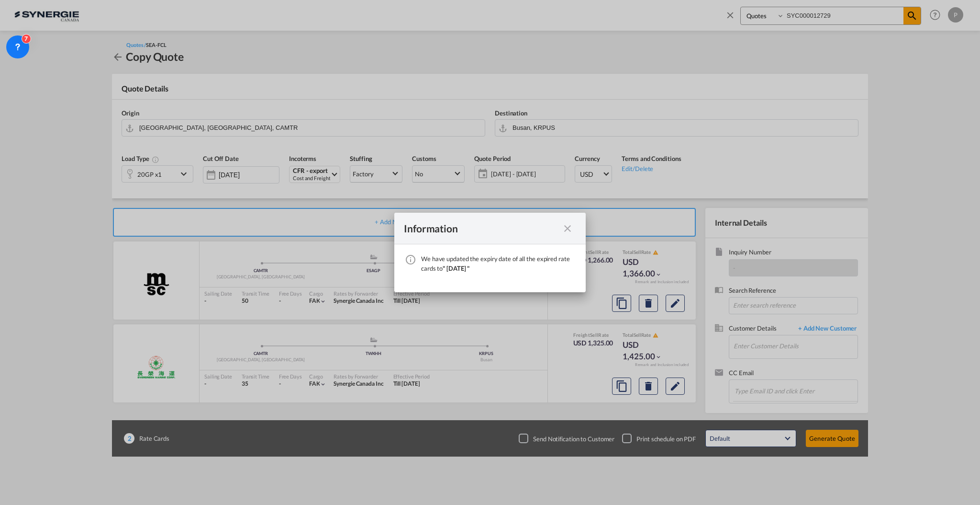 The height and width of the screenshot is (505, 980). I want to click on md-icon: icon-information-outline, so click(411, 259).